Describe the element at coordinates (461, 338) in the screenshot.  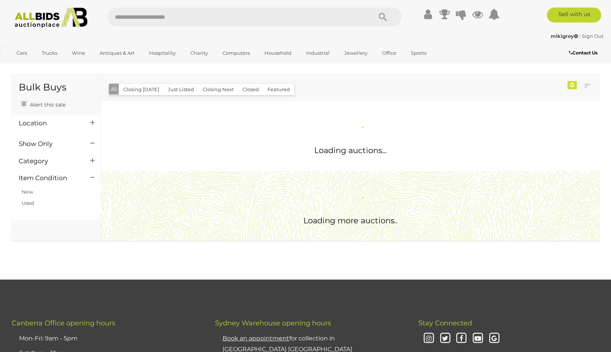
I see `i: Facebook` at that location.